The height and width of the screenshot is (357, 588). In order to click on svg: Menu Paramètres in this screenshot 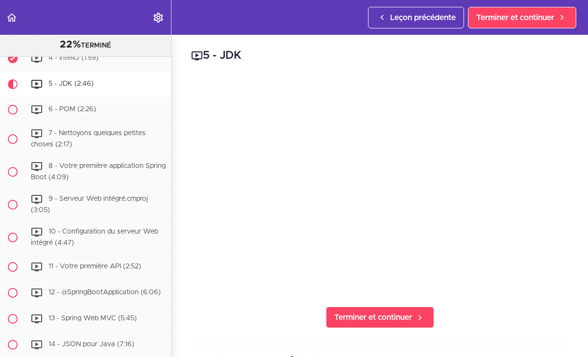, I will do `click(158, 18)`.